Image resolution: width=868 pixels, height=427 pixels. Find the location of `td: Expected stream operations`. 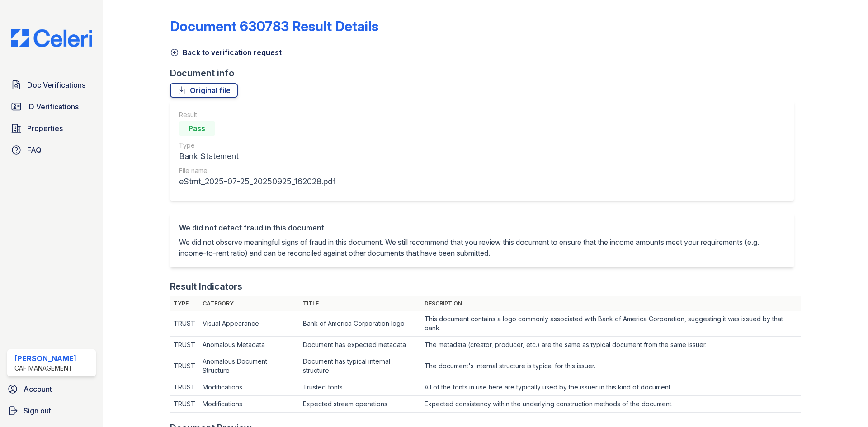

td: Expected stream operations is located at coordinates (360, 404).